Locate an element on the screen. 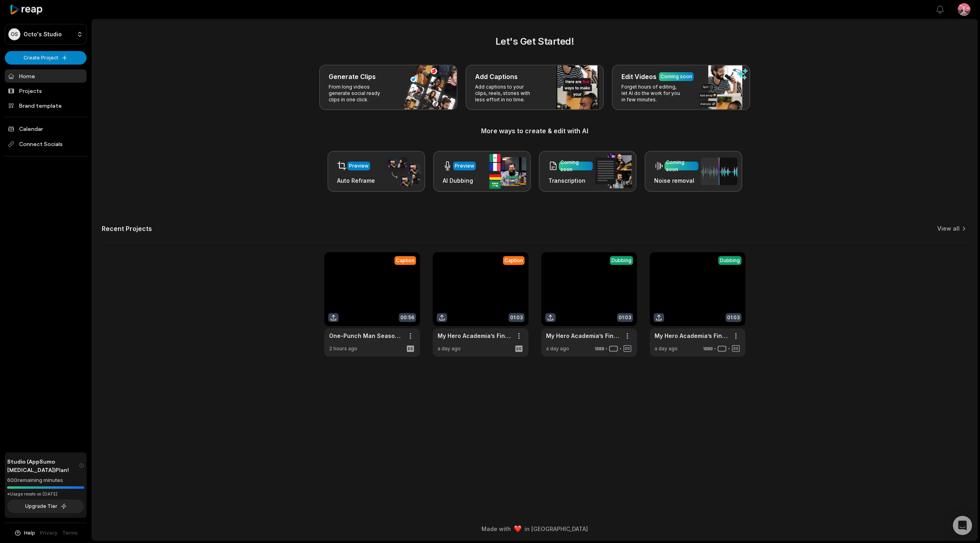 The image size is (980, 543). span: Help is located at coordinates (29, 533).